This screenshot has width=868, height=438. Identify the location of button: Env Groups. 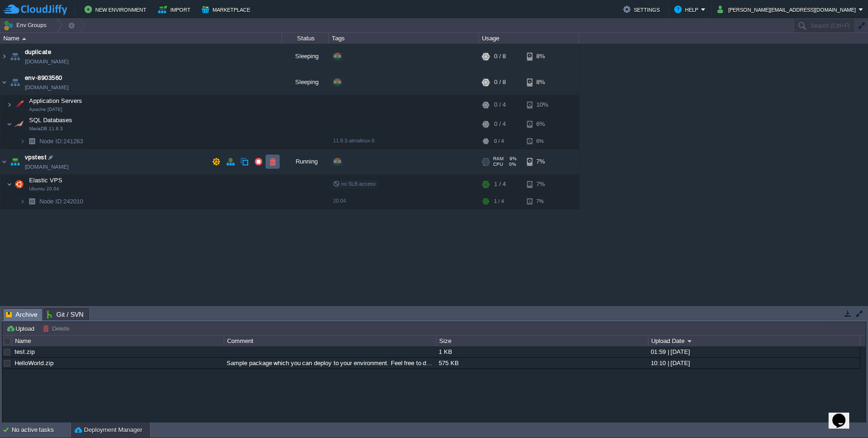
(26, 25).